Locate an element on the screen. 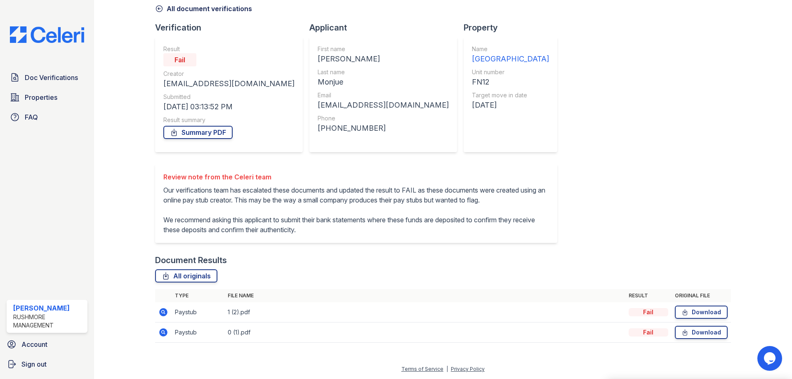 This screenshot has width=792, height=379. p: Our verifications team has escalated these documents and updated the result to FAIL as these docu... is located at coordinates (356, 210).